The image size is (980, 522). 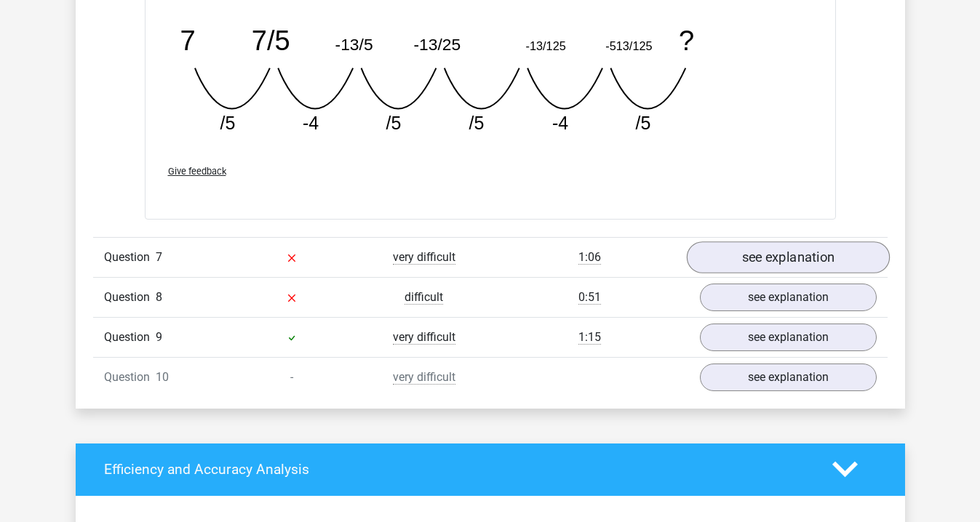 What do you see at coordinates (159, 296) in the screenshot?
I see `span: 8` at bounding box center [159, 296].